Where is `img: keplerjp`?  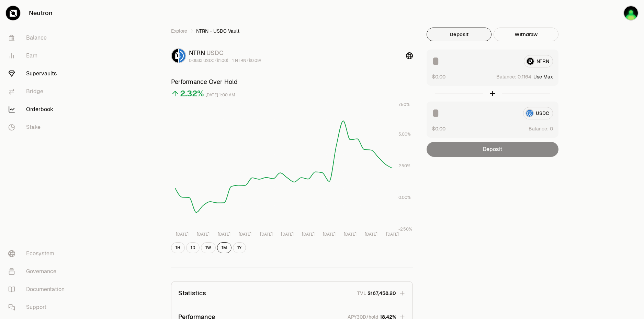 img: keplerjp is located at coordinates (631, 13).